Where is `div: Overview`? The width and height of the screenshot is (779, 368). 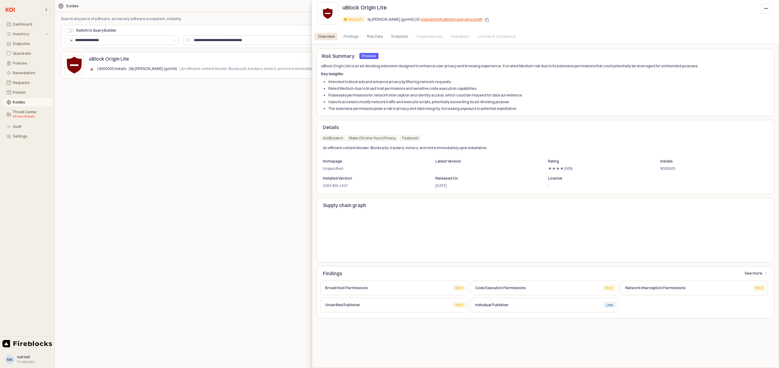 div: Overview is located at coordinates (327, 37).